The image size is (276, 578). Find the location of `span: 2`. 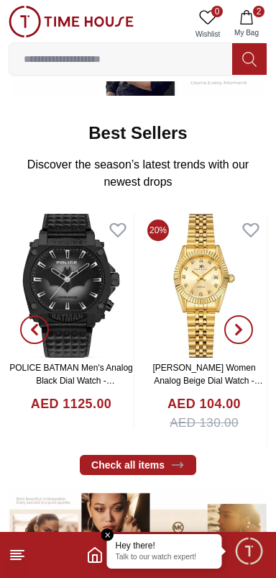

span: 2 is located at coordinates (259, 12).